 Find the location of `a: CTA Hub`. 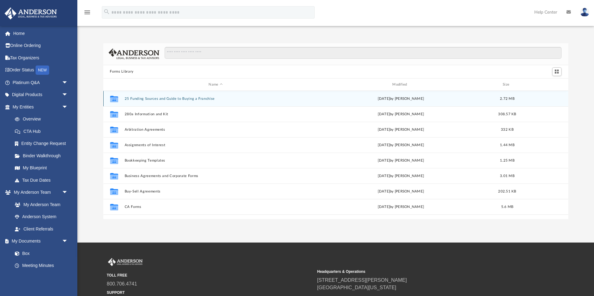

a: CTA Hub is located at coordinates (43, 131).